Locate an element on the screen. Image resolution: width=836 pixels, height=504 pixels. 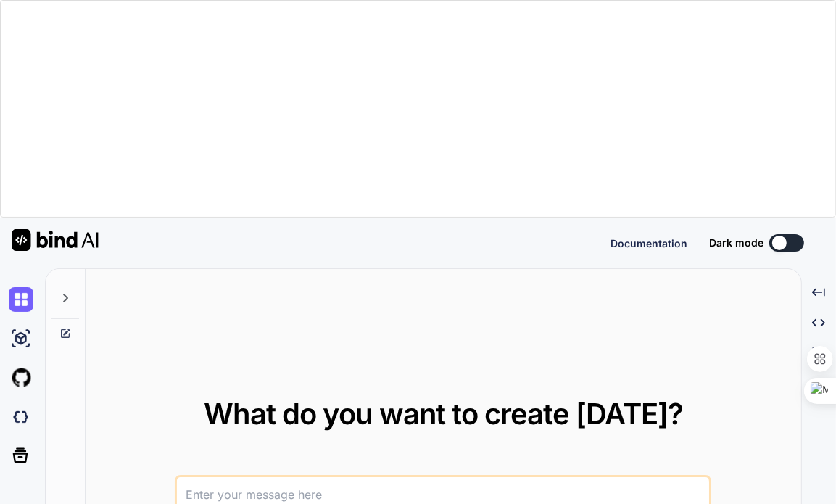
span: Documentation is located at coordinates (649, 242).